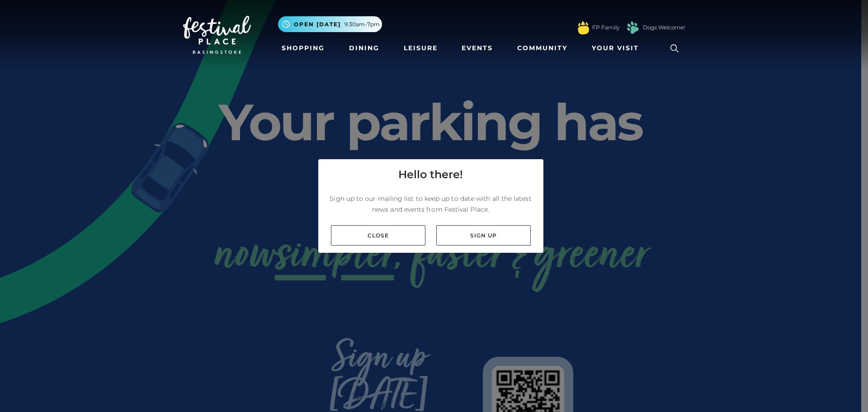 Image resolution: width=868 pixels, height=412 pixels. I want to click on a: Shopping, so click(303, 48).